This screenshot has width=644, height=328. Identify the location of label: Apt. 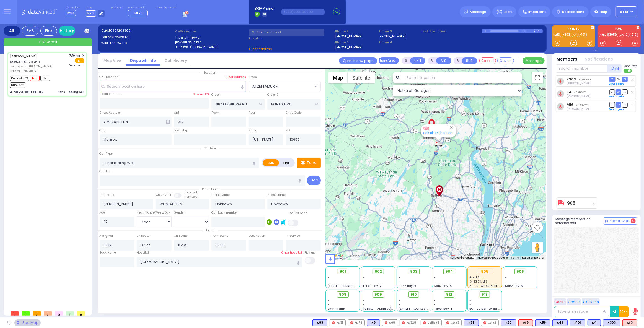
(177, 113).